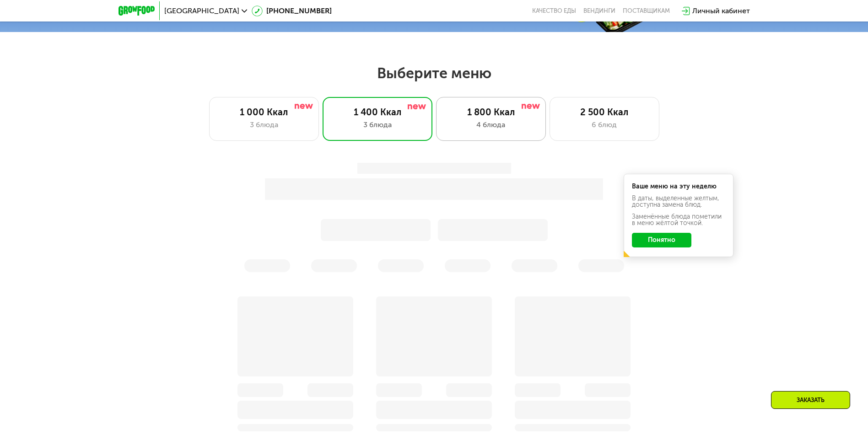  What do you see at coordinates (646, 11) in the screenshot?
I see `div: поставщикам` at bounding box center [646, 11].